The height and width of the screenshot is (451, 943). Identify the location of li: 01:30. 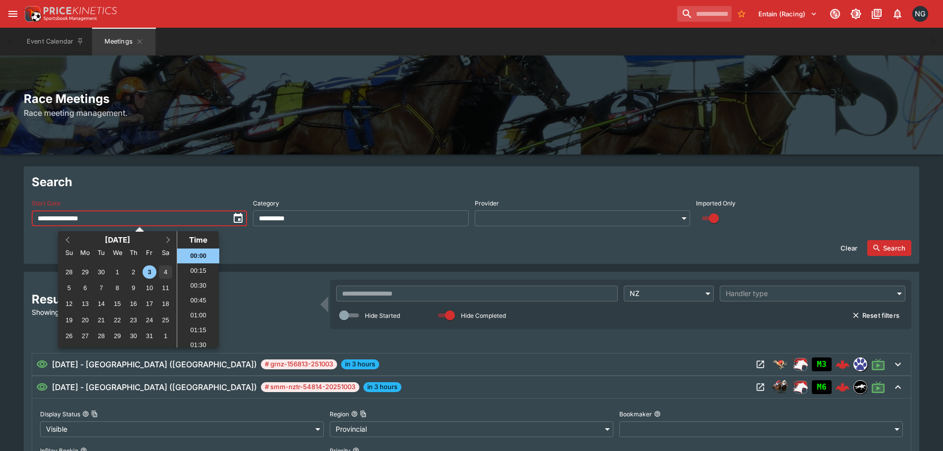
(198, 345).